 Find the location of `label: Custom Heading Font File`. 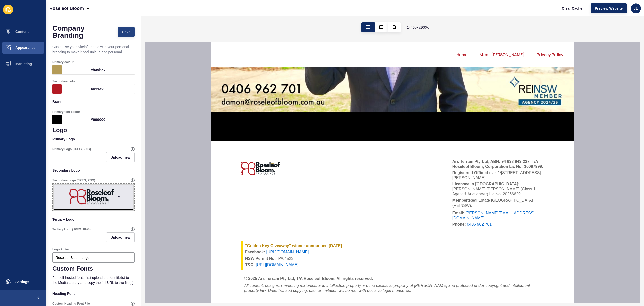

label: Custom Heading Font File is located at coordinates (71, 303).